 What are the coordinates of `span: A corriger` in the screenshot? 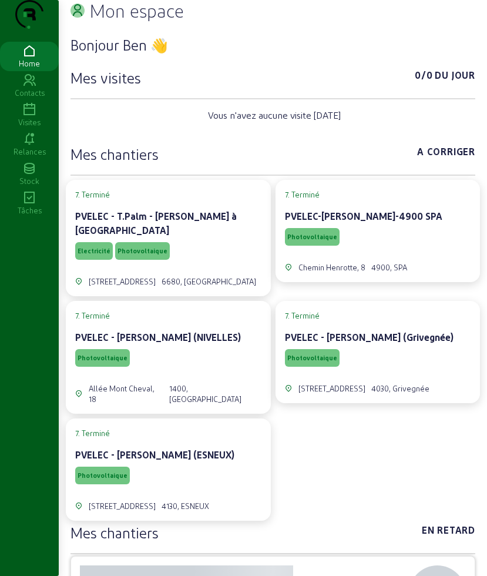 It's located at (446, 154).